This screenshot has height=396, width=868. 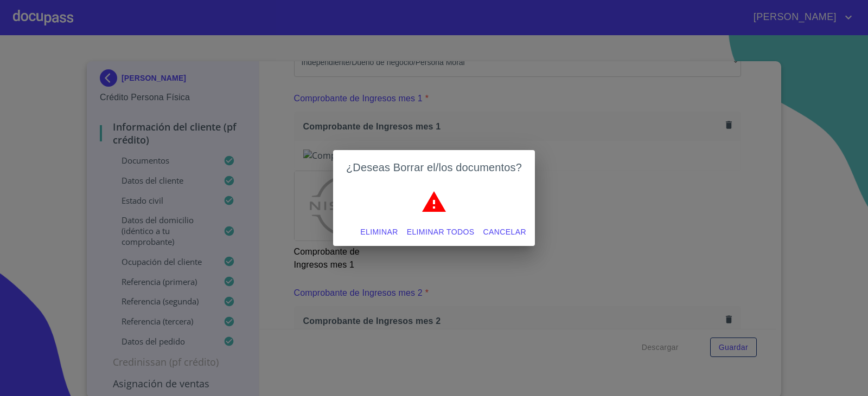 What do you see at coordinates (440, 232) in the screenshot?
I see `span: Eliminar todos` at bounding box center [440, 232].